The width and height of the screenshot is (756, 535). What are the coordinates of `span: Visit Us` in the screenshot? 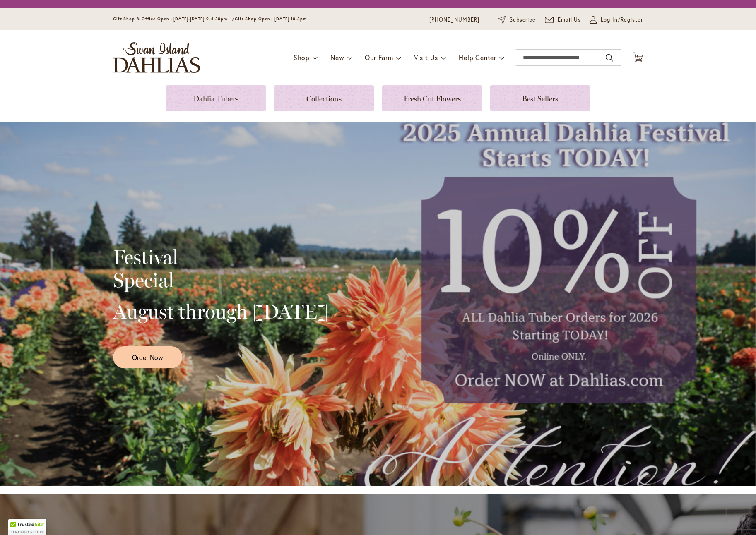 It's located at (426, 57).